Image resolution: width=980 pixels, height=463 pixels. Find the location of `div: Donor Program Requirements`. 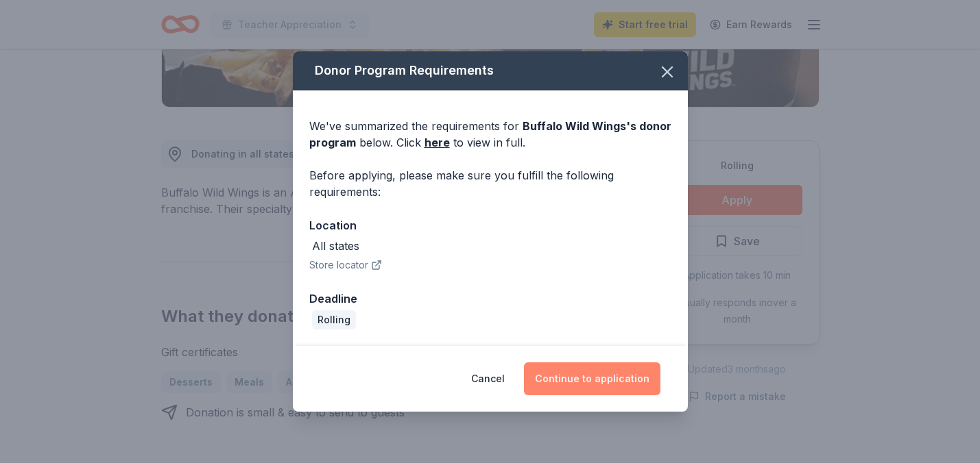

div: Donor Program Requirements is located at coordinates (490, 70).